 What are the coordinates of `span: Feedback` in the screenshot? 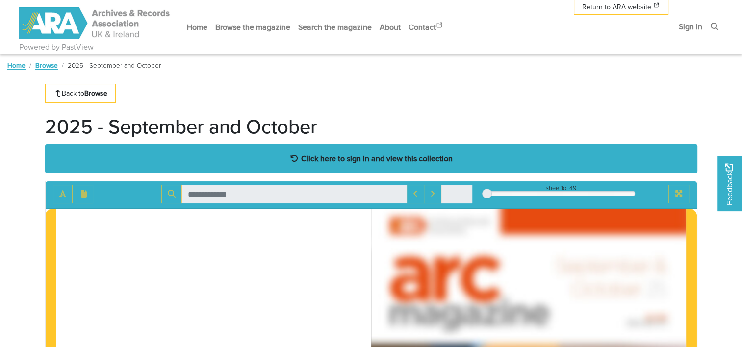 It's located at (729, 184).